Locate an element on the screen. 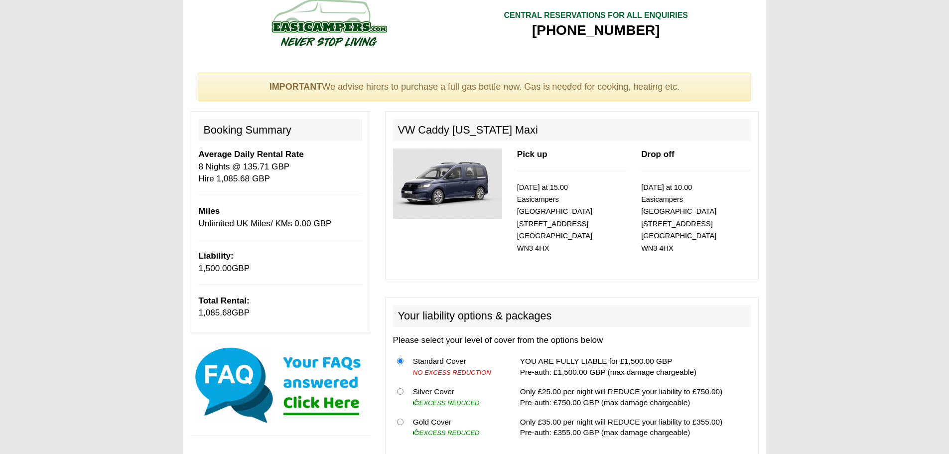  strong: IMPORTANT is located at coordinates (296, 87).